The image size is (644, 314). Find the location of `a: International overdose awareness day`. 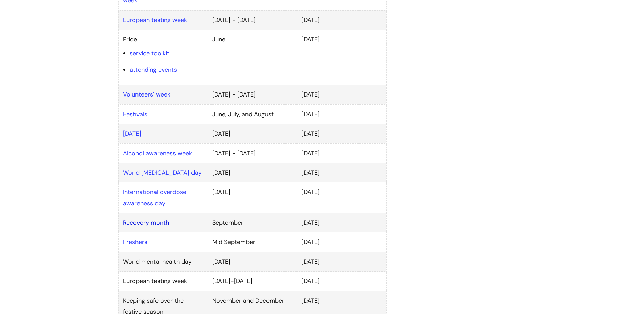

a: International overdose awareness day is located at coordinates (155, 198).